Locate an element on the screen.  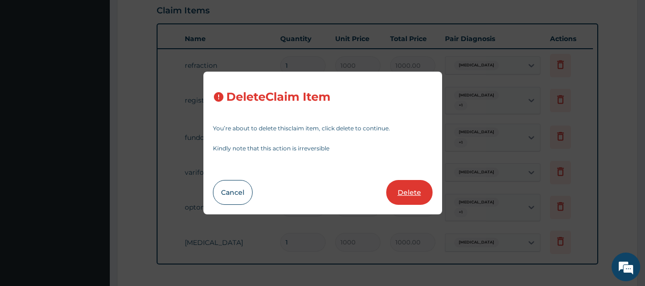
textarea: Type your message and hit 'Enter' is located at coordinates (93, 204).